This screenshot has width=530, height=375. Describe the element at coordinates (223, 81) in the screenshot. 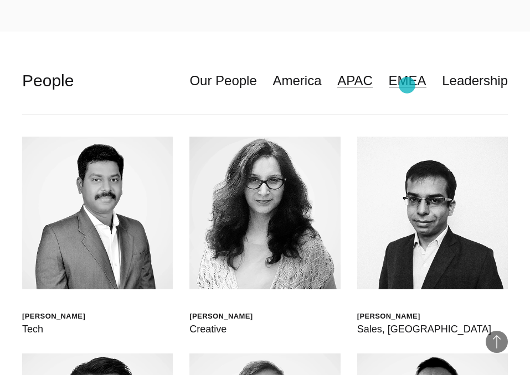

I see `a: Our People` at that location.